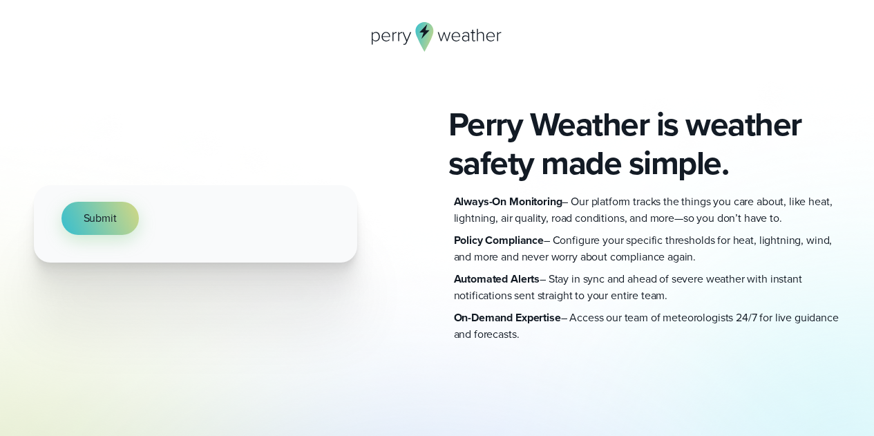  Describe the element at coordinates (644, 144) in the screenshot. I see `h2: Perry Weather is weather safety made simple.` at that location.